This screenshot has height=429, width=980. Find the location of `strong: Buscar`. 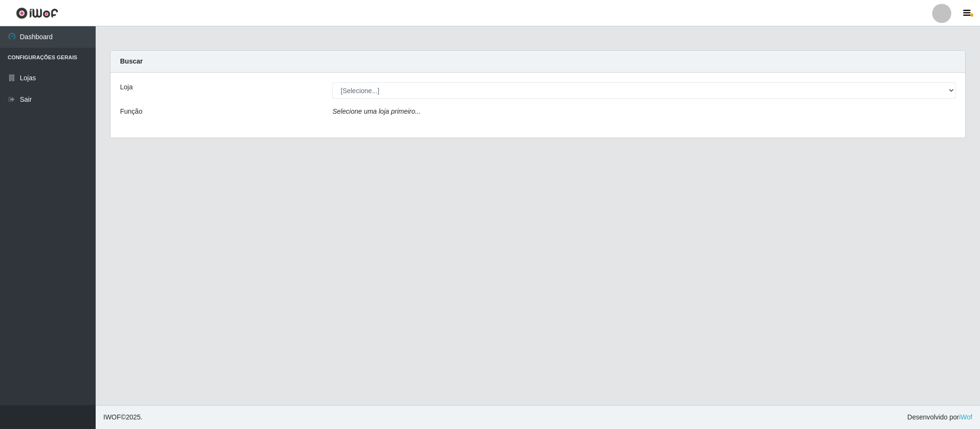

strong: Buscar is located at coordinates (131, 61).